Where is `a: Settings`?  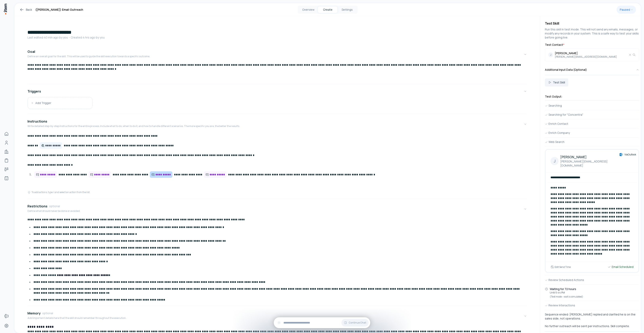
a: Settings is located at coordinates (7, 326).